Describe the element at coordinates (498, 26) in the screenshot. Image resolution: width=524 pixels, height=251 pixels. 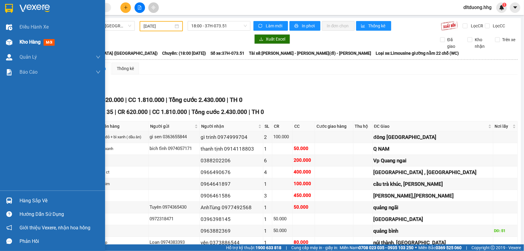
I see `span: Lọc CC` at that location.